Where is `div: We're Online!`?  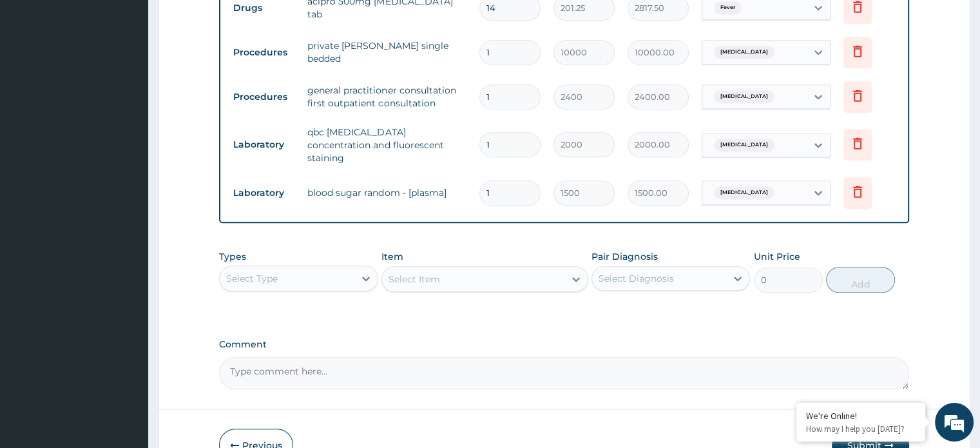
div: We're Online! is located at coordinates (861, 416).